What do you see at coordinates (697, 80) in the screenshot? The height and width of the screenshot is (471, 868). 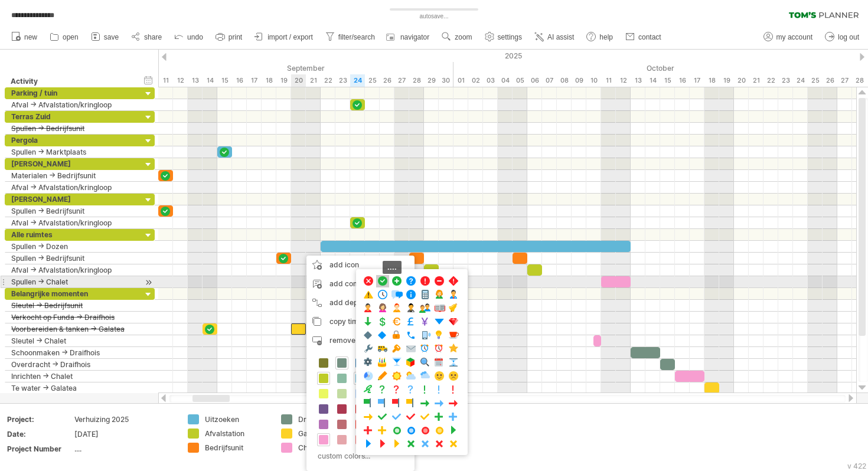 I see `div: Friday, 17 October 2025` at bounding box center [697, 80].